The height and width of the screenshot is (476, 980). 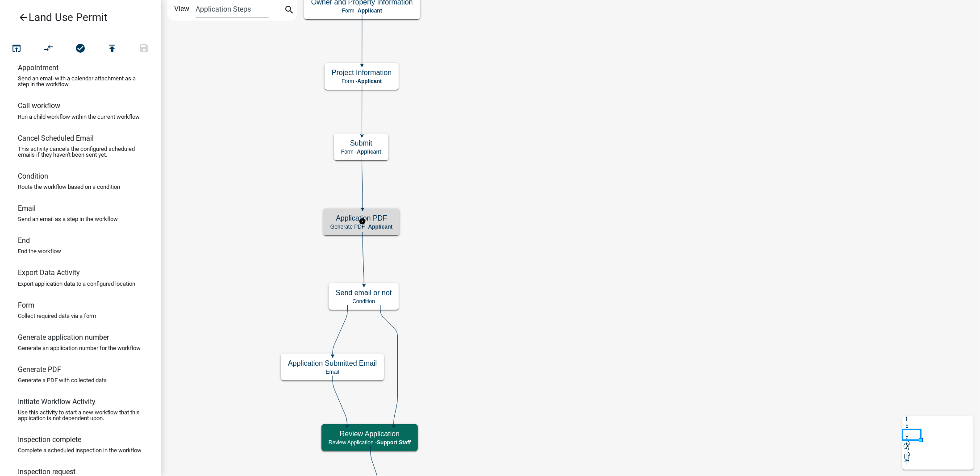 I want to click on h6: Form, so click(x=26, y=305).